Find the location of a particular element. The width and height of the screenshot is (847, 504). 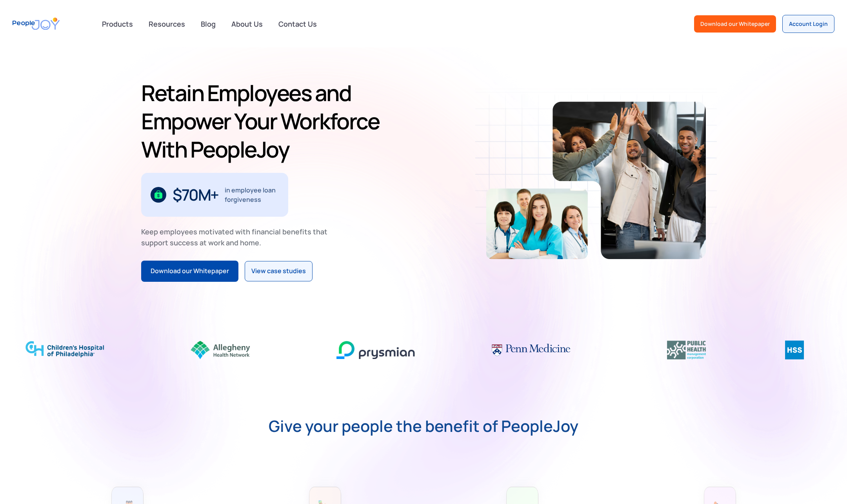

h1: Retain Employees and Empower Your Workforce With PeopleJoy is located at coordinates (281, 121).